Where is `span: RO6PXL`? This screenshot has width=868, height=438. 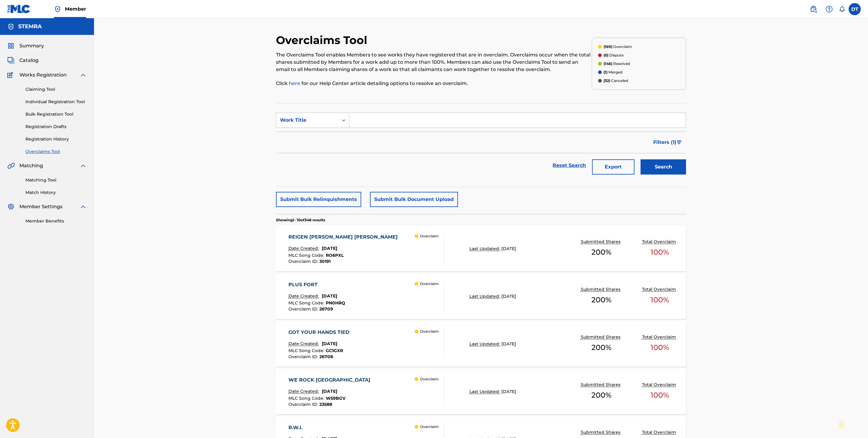 span: RO6PXL is located at coordinates (335, 256).